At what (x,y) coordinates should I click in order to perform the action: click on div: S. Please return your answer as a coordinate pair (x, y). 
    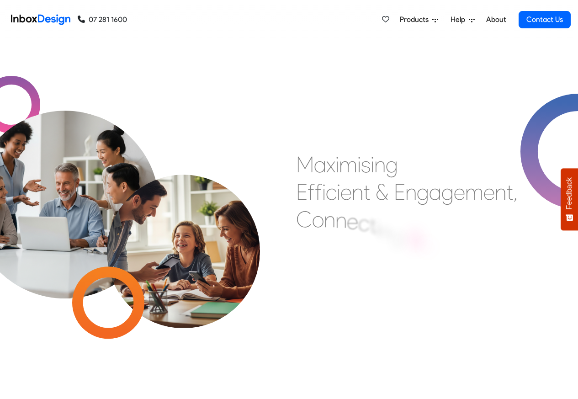
    Looking at the image, I should click on (415, 239).